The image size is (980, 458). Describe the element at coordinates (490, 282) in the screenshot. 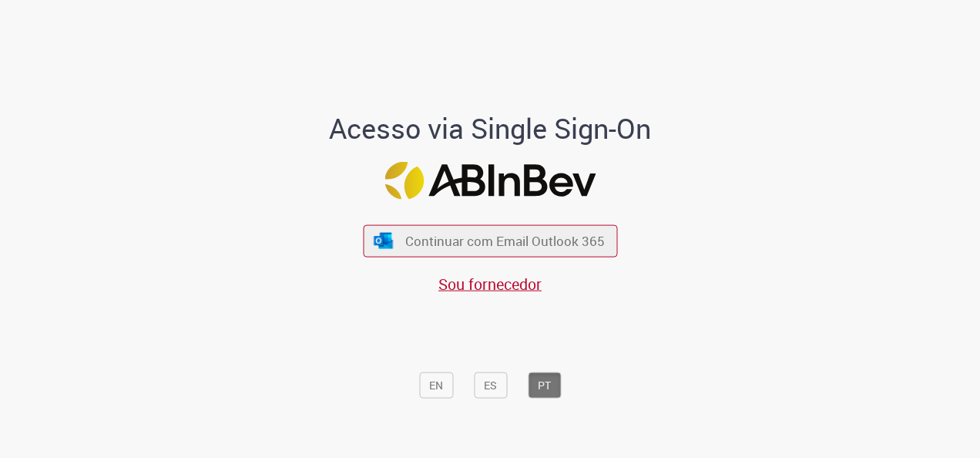

I see `span: Sou fornecedor` at that location.